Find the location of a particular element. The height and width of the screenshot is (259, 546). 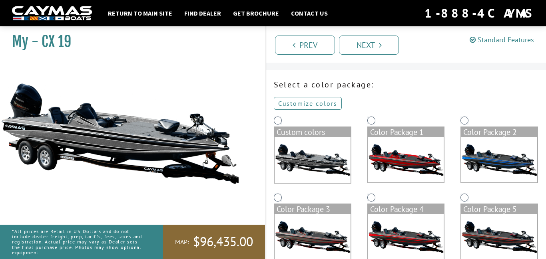

a: Prev is located at coordinates (305, 45).